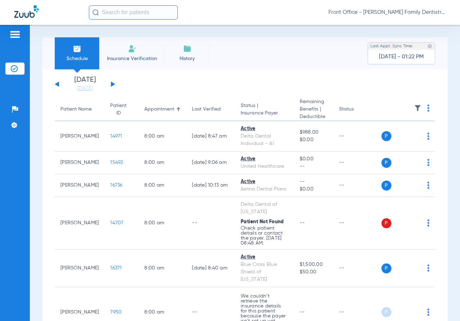 Image resolution: width=460 pixels, height=321 pixels. I want to click on span: Insurance Payer, so click(264, 113).